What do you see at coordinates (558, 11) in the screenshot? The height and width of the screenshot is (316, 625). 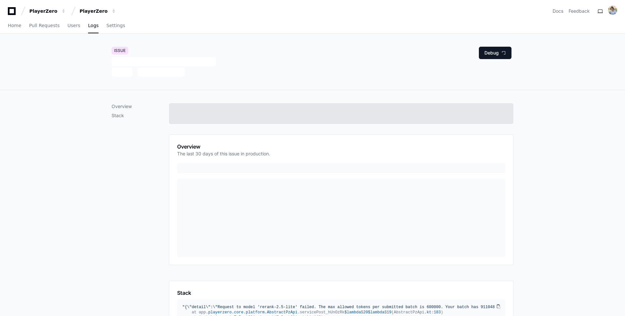 I see `a: Docs` at bounding box center [558, 11].